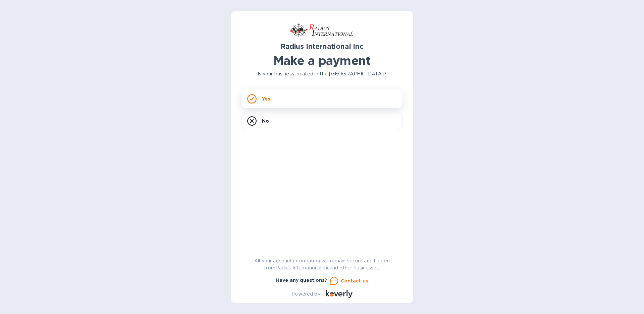 Image resolution: width=644 pixels, height=314 pixels. Describe the element at coordinates (354, 281) in the screenshot. I see `u: Contact us` at that location.